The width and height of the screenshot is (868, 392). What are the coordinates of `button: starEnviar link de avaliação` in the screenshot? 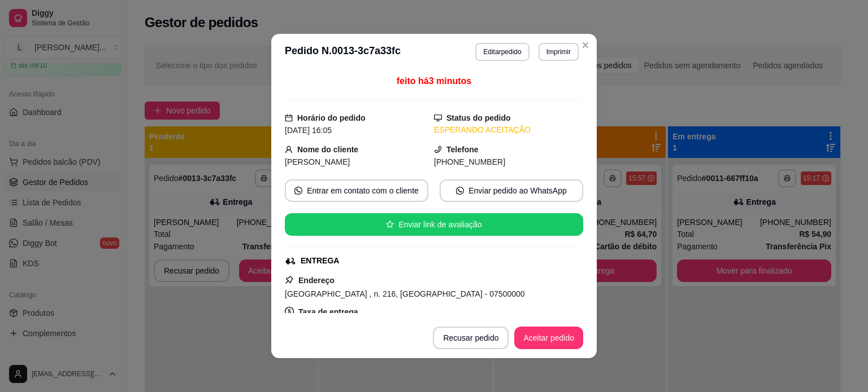 It's located at (434, 224).